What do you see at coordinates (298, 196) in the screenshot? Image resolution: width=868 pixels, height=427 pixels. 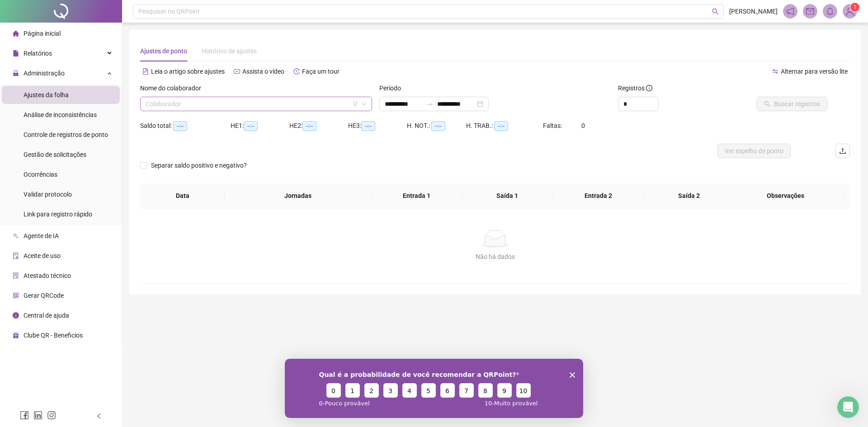 I see `th: Jornadas` at bounding box center [298, 196].